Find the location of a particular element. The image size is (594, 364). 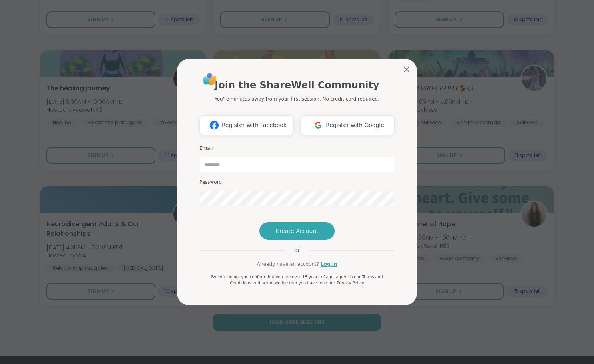

button: Register with Google is located at coordinates (347, 125).